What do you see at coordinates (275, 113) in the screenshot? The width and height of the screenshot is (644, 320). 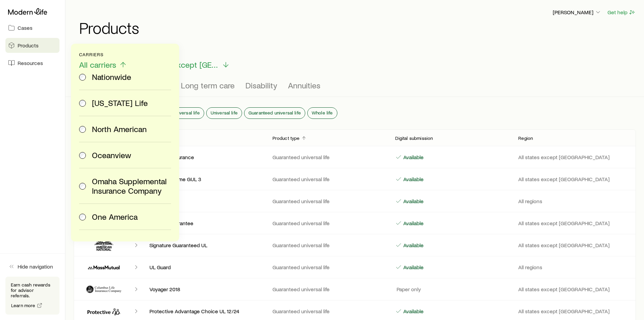 I see `button: Guaranteed universal life` at bounding box center [275, 113].